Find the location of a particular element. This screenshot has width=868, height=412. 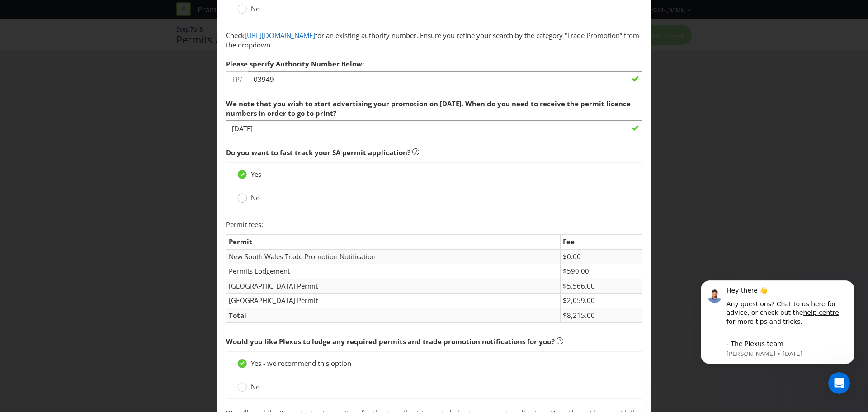

span: Yes is located at coordinates (256, 174).